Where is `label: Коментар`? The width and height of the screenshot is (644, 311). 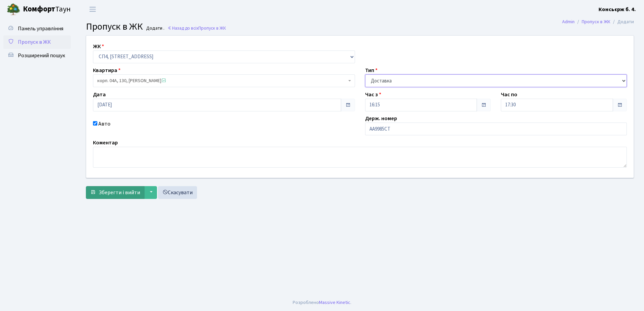
label: Коментар is located at coordinates (105, 143).